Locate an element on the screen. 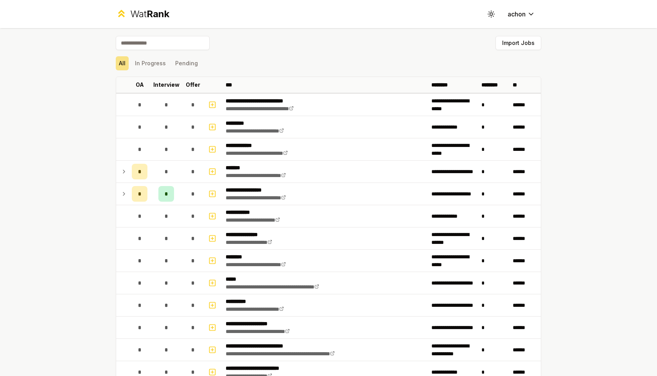 The image size is (657, 376). p: Offer is located at coordinates (193, 85).